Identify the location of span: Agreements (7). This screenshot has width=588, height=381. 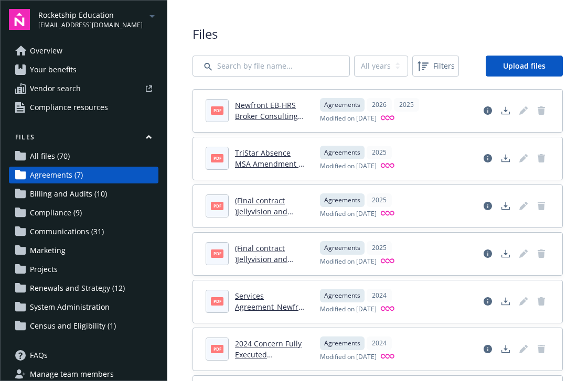
(56, 175).